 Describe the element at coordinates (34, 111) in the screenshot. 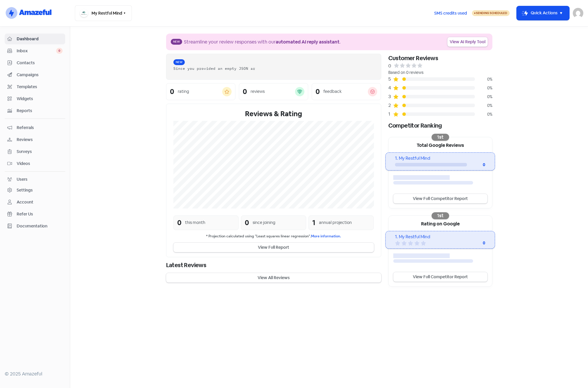

I see `a: Reports` at that location.